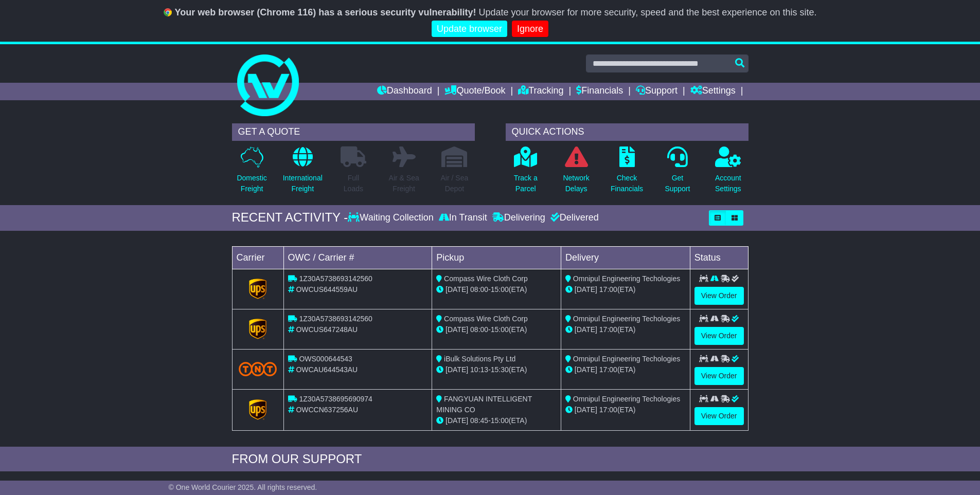 This screenshot has width=980, height=495. What do you see at coordinates (600, 92) in the screenshot?
I see `a: Financials` at bounding box center [600, 92].